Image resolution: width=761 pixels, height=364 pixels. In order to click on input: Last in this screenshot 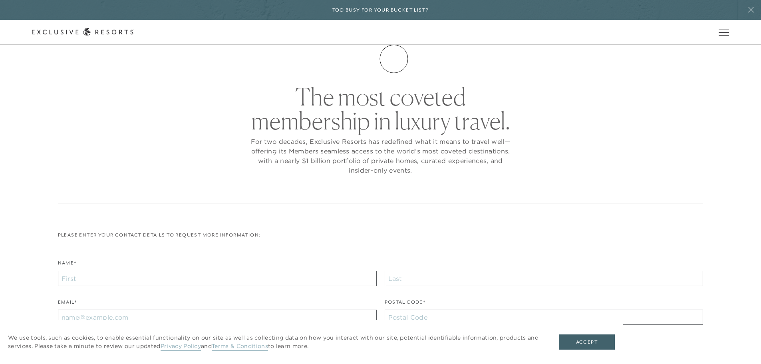, I will do `click(544, 278)`.